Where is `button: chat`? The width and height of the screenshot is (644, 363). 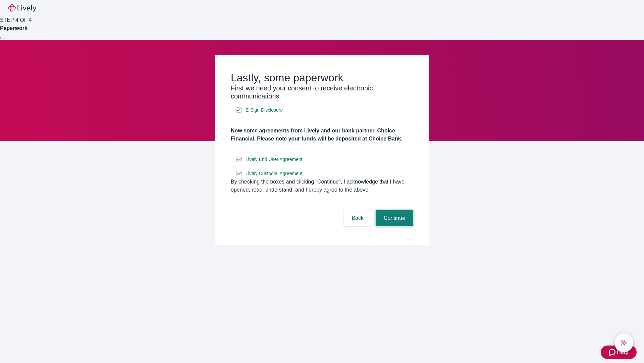 button: chat is located at coordinates (624, 343).